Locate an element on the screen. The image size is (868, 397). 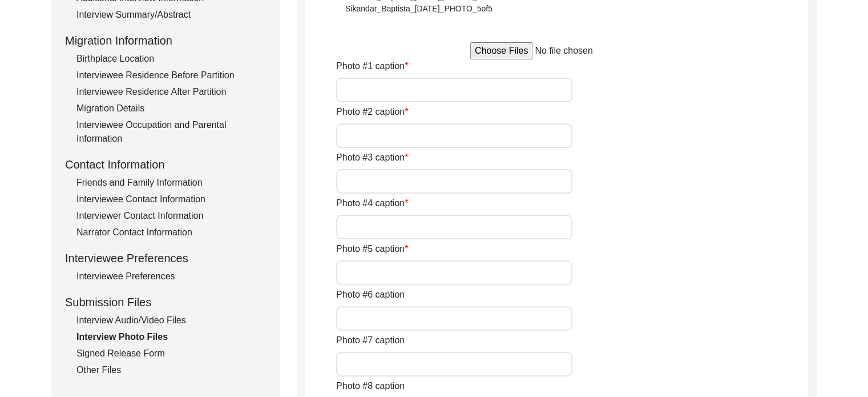
div: Submission Files is located at coordinates (165, 302).